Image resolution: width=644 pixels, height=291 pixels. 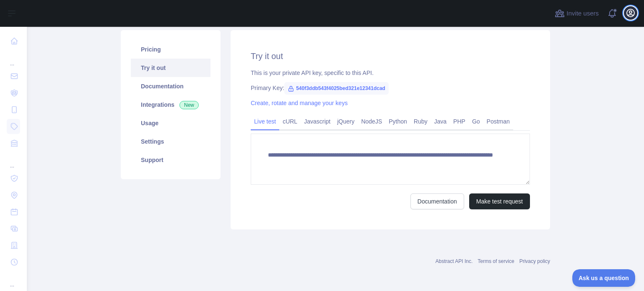 I want to click on a: Abstract API Inc., so click(x=454, y=261).